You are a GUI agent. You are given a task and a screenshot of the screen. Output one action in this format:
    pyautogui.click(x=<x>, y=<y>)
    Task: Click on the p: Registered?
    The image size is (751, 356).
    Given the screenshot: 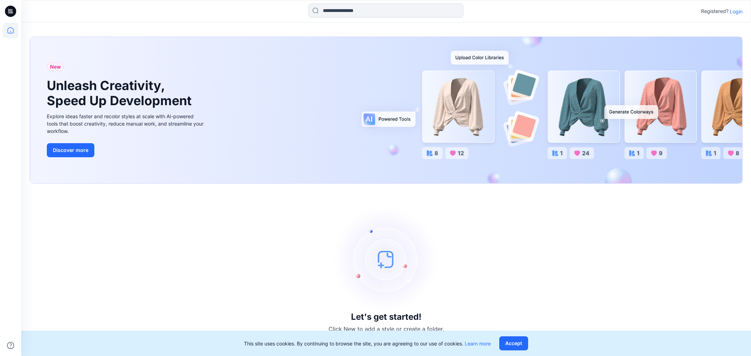 What is the action you would take?
    pyautogui.click(x=714, y=11)
    